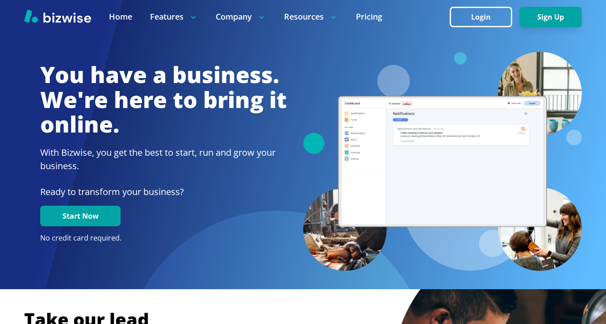  I want to click on a: Sign Up, so click(550, 17).